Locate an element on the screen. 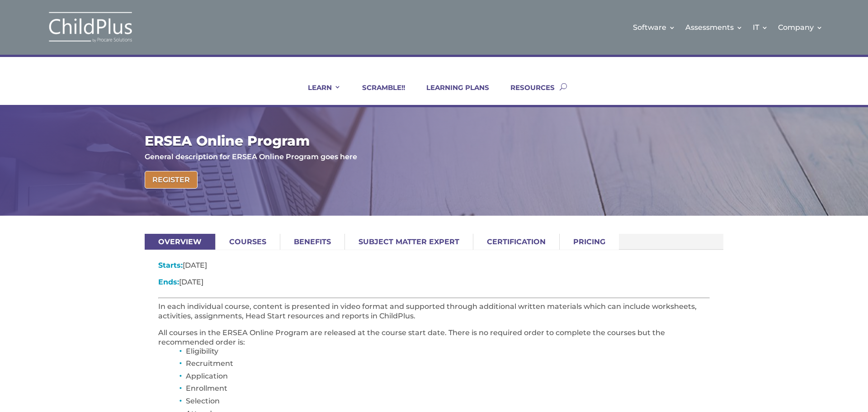 This screenshot has height=412, width=868. a: Company is located at coordinates (800, 27).